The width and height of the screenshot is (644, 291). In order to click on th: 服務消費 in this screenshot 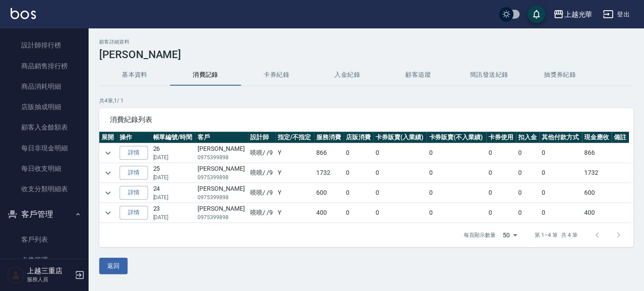, I will do `click(329, 137)`.